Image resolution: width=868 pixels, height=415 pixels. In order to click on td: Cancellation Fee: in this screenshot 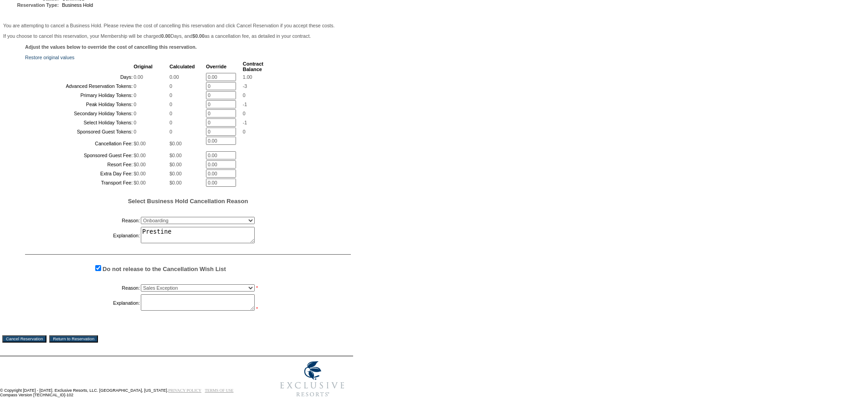, I will do `click(80, 144)`.